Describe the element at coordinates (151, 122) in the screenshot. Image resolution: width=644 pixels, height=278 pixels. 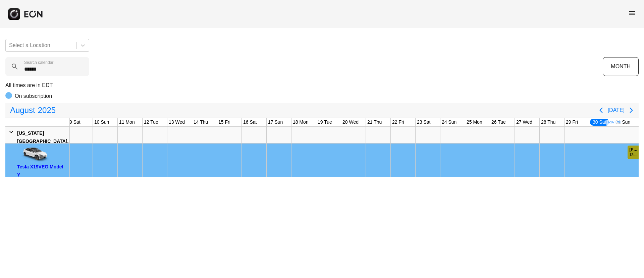
I see `div: 12 Tue` at that location.